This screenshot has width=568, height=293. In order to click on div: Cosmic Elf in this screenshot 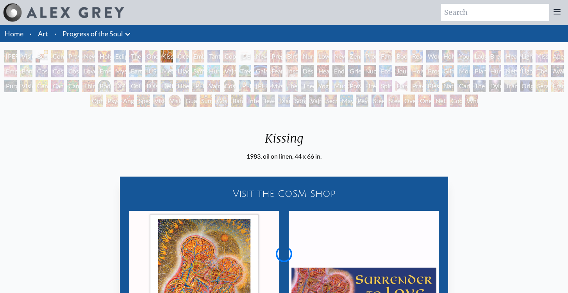, I will do `click(222, 101)`.